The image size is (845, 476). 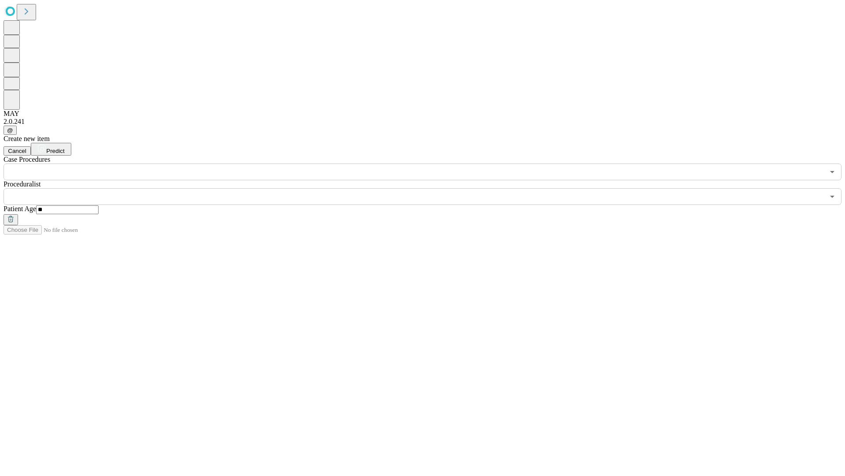 What do you see at coordinates (51, 149) in the screenshot?
I see `button: Predict` at bounding box center [51, 149].